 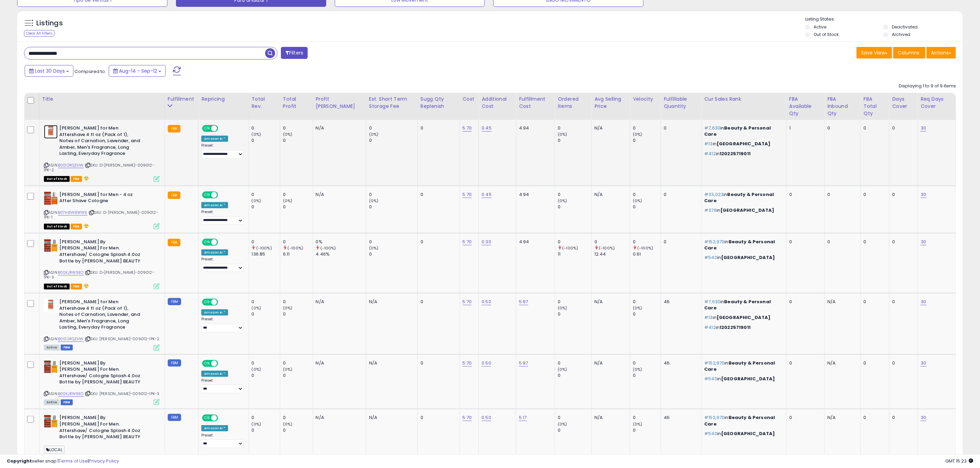 I want to click on div: FBA Available Qty, so click(x=805, y=106).